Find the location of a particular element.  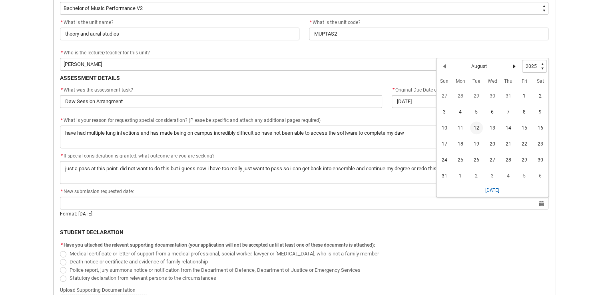

span: 31 is located at coordinates (509, 96).